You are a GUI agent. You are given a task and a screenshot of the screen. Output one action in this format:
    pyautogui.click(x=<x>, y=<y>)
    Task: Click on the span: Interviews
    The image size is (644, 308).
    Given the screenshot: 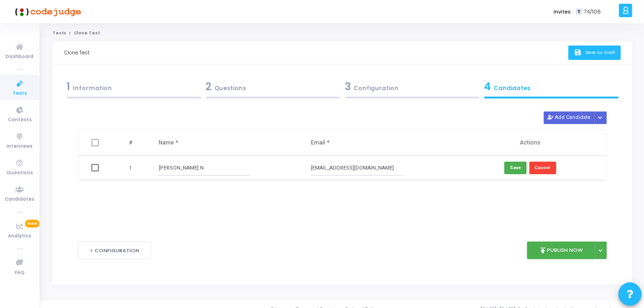 What is the action you would take?
    pyautogui.click(x=20, y=146)
    